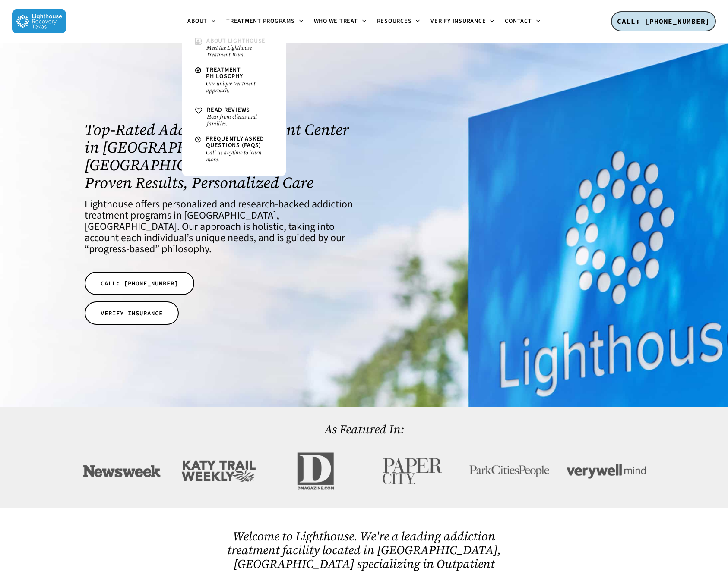  What do you see at coordinates (218, 227) in the screenshot?
I see `h4: Lighthouse offers personalized and research-backed addiction treatment programs in [GEOGRAPHIC_DA...` at bounding box center [218, 227].